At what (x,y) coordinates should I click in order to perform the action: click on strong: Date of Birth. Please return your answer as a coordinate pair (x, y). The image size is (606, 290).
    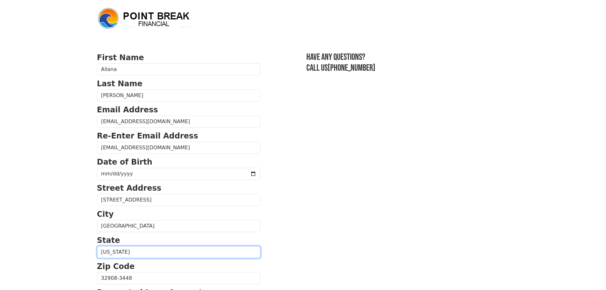
    Looking at the image, I should click on (125, 162).